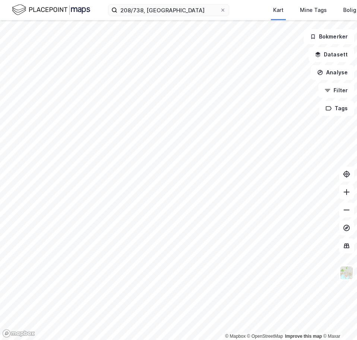 This screenshot has width=357, height=340. Describe the element at coordinates (333, 72) in the screenshot. I see `button: Analyse` at that location.